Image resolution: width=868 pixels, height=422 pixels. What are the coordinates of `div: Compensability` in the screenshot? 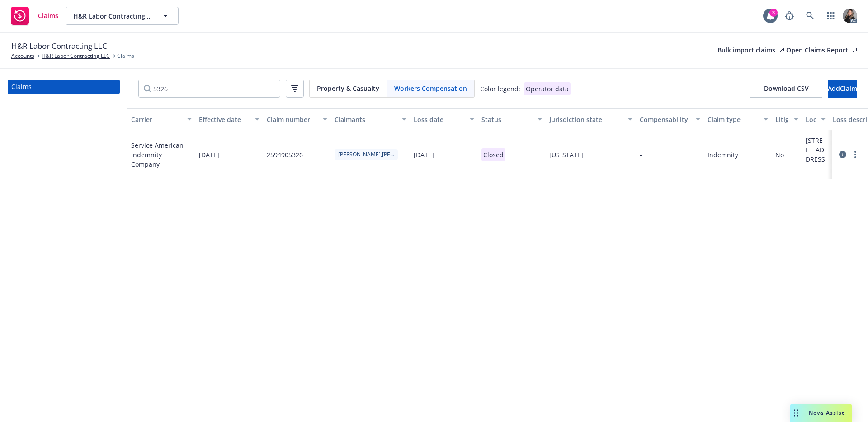 It's located at (665, 119).